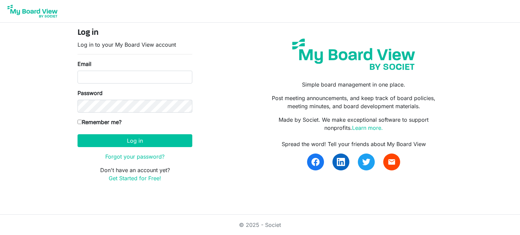 The height and width of the screenshot is (235, 520). I want to click on button: Log in, so click(135, 141).